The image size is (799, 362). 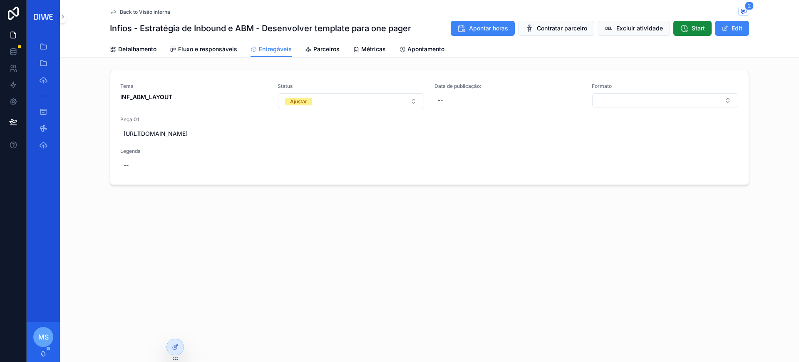 I want to click on span: Back to Visão interna, so click(x=145, y=12).